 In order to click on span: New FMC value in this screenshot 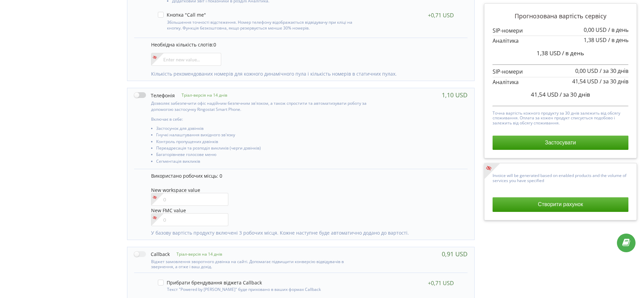, I will do `click(168, 210)`.